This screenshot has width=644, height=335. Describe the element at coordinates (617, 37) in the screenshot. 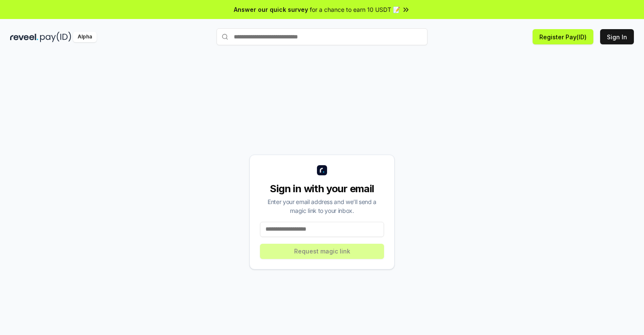

I see `button: Sign In` at that location.